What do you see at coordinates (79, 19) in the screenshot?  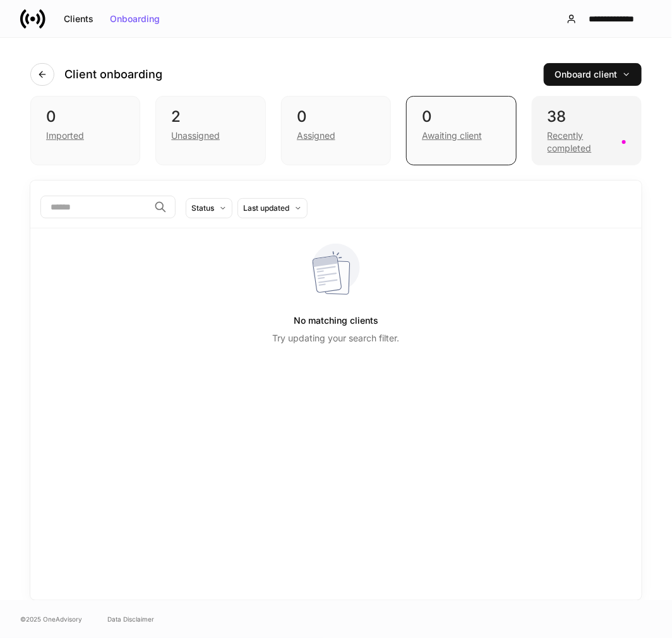 I see `button: Clients` at bounding box center [79, 19].